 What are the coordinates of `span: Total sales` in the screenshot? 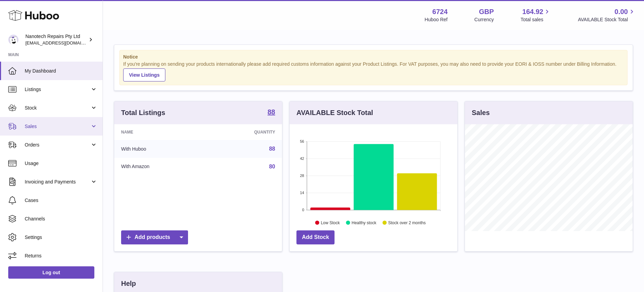 It's located at (535, 19).